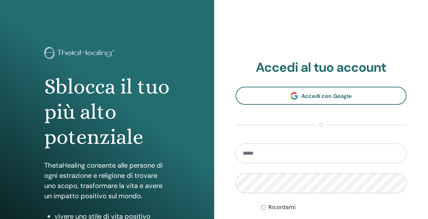 This screenshot has width=428, height=219. What do you see at coordinates (107, 112) in the screenshot?
I see `h1: Sblocca il tuo più alto potenziale` at bounding box center [107, 112].